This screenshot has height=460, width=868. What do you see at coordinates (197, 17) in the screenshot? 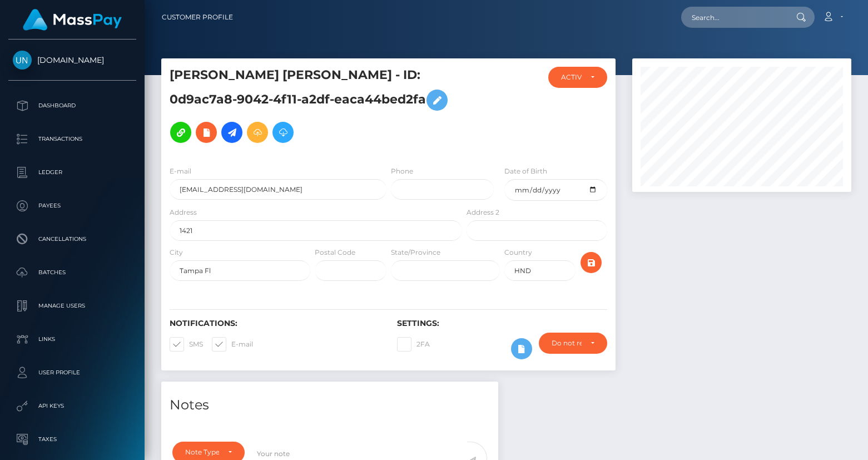
I see `a: Customer Profile` at bounding box center [197, 17].